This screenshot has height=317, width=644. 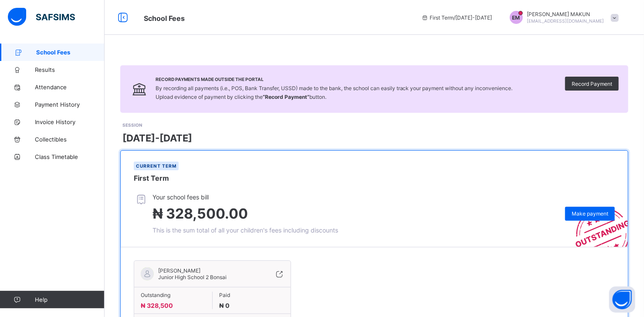 What do you see at coordinates (596, 222) in the screenshot?
I see `img: outstanding-stamp.3c148f88c3ebafa6da95868fa43343a1.svg` at bounding box center [596, 222].